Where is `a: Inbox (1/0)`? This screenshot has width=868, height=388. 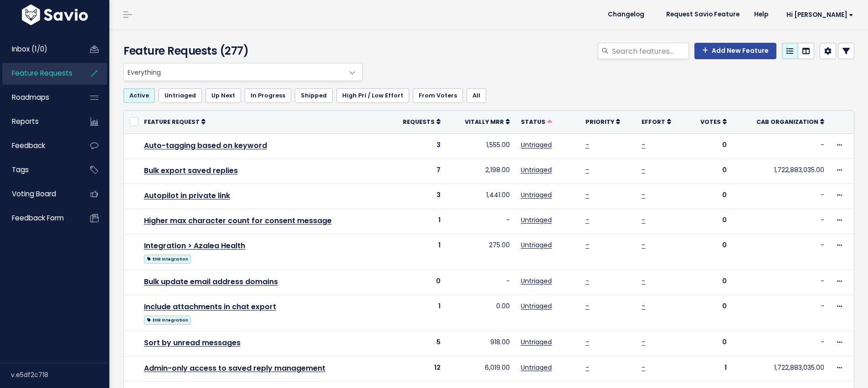
a: Inbox (1/0) is located at coordinates (39, 49).